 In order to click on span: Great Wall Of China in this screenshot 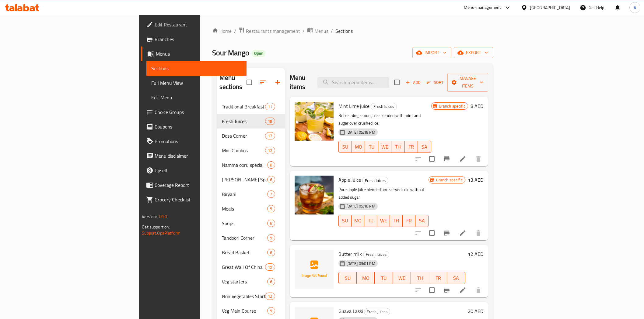, I will do `click(243, 267)`.